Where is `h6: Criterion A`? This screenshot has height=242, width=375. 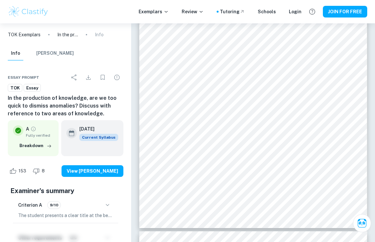 h6: Criterion A is located at coordinates (30, 205).